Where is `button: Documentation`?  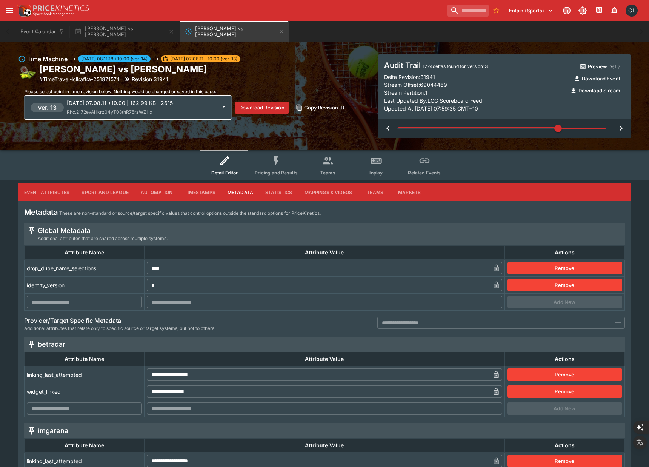 button: Documentation is located at coordinates (598, 11).